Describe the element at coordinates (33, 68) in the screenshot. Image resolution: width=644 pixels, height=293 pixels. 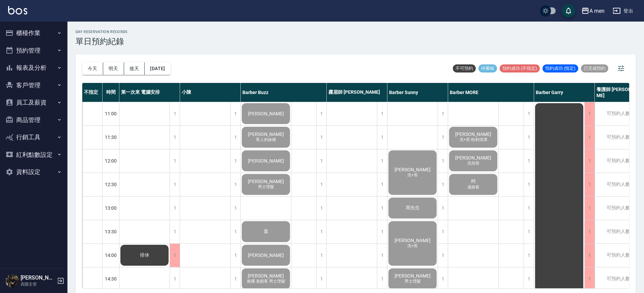
I see `button: 報表及分析` at that location.